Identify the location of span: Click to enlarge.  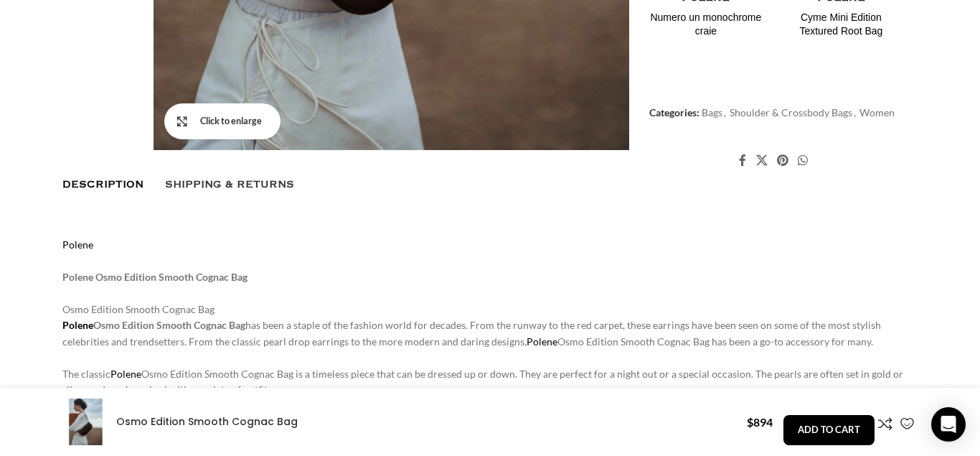
(240, 121).